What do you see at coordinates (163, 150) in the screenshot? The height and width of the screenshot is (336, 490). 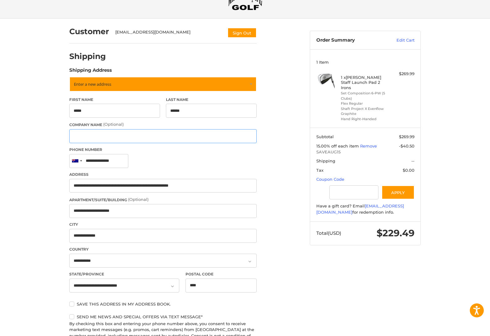 I see `label: Phone Number` at bounding box center [163, 150].